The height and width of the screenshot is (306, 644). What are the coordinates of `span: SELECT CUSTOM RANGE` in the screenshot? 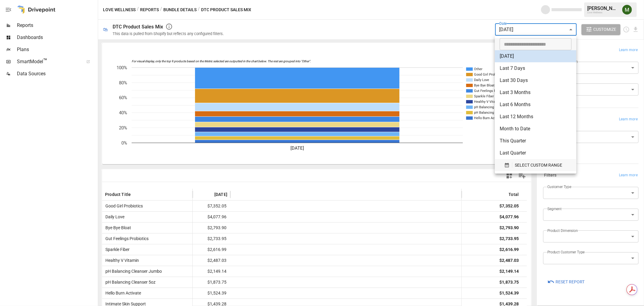 It's located at (538, 165).